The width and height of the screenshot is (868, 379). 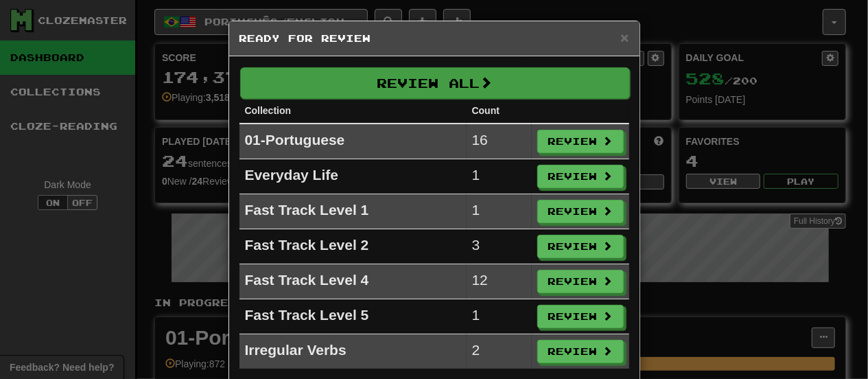 I want to click on h5: Ready for Review, so click(x=435, y=38).